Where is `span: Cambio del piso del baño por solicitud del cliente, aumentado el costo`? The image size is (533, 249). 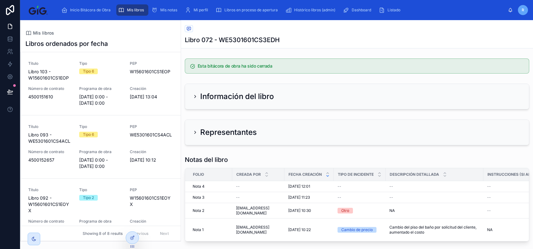 span: Cambio del piso del baño por solicitud del cliente, aumentado el costo is located at coordinates (435, 230).